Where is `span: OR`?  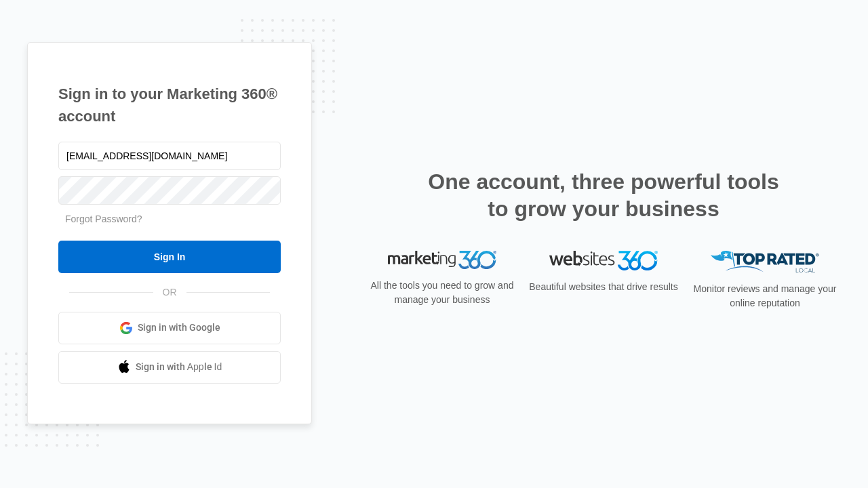 span: OR is located at coordinates (170, 292).